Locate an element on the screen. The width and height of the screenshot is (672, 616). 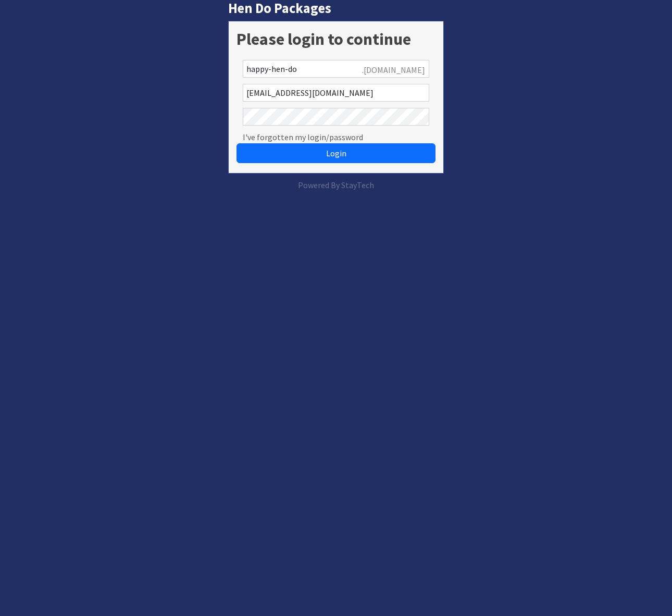
a: I've forgotten my login/password is located at coordinates (303, 137).